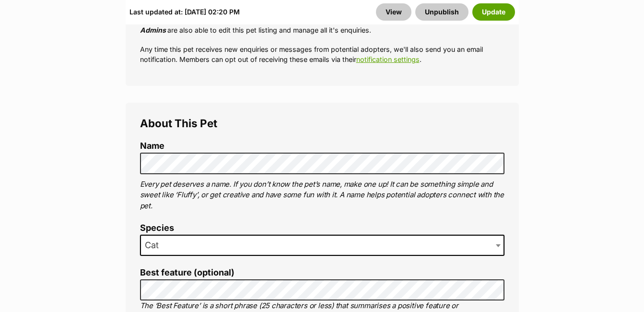 This screenshot has height=312, width=644. I want to click on p: Every pet deserves a name. If you don’t know the pet’s name, make one up! It can be something sim..., so click(322, 195).